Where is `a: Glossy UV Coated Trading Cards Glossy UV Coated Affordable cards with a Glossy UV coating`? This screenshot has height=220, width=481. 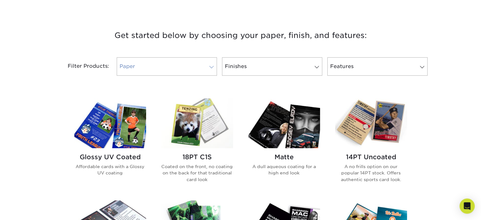
a: Glossy UV Coated Trading Cards Glossy UV Coated Affordable cards with a Glossy UV coating is located at coordinates (110, 145).